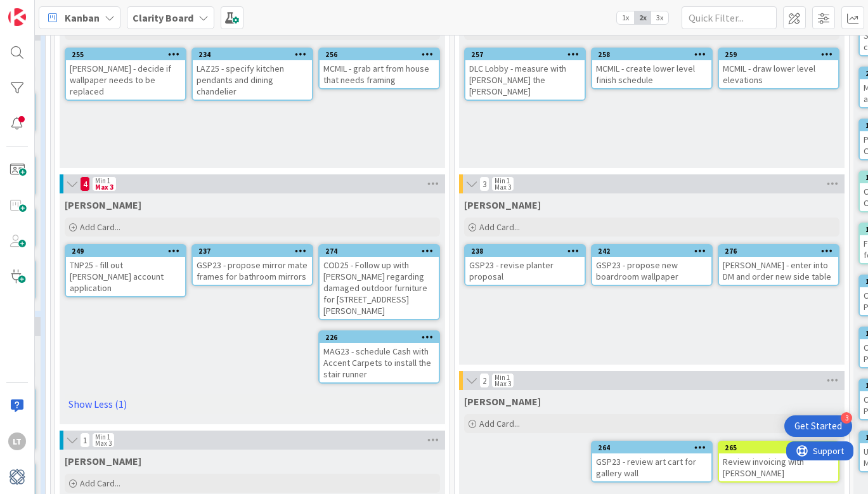 The image size is (868, 494). Describe the element at coordinates (163, 17) in the screenshot. I see `b: Clarity Board` at that location.